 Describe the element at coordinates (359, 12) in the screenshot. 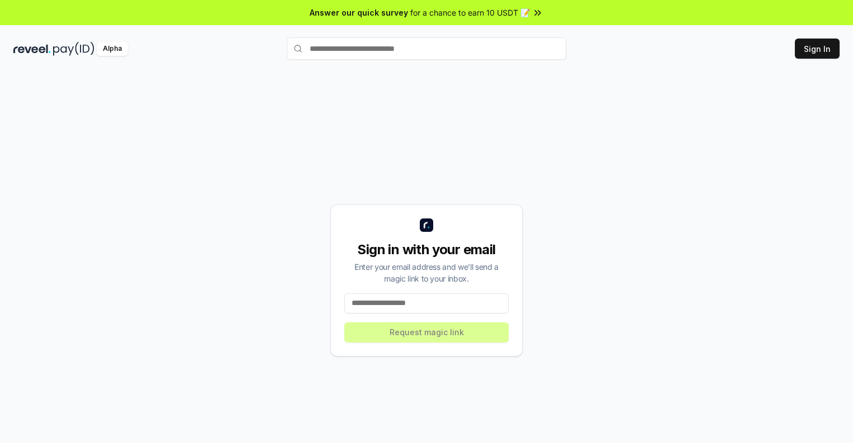

I see `span: Answer our quick survey` at that location.